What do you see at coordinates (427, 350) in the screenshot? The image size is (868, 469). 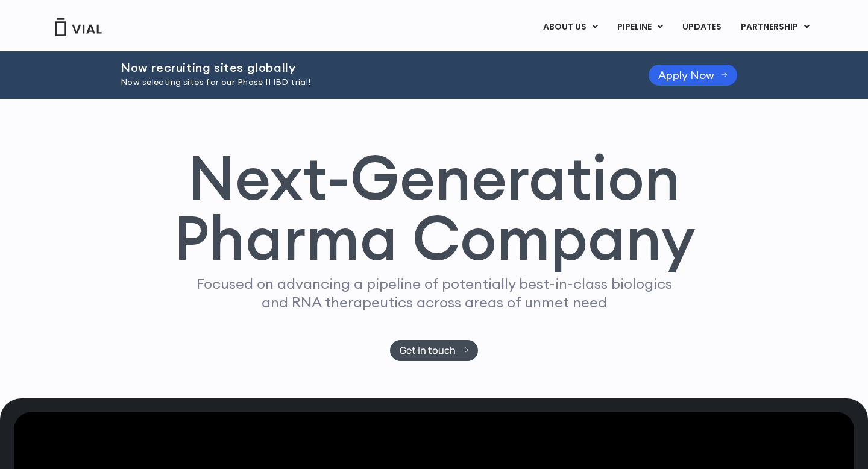 I see `span: Get in touch` at bounding box center [427, 350].